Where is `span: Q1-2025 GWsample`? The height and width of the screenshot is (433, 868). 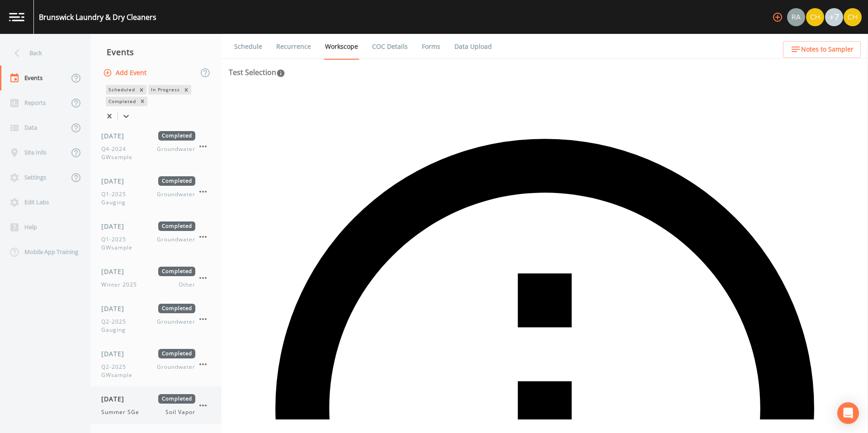 span: Q1-2025 GWsample is located at coordinates (129, 244).